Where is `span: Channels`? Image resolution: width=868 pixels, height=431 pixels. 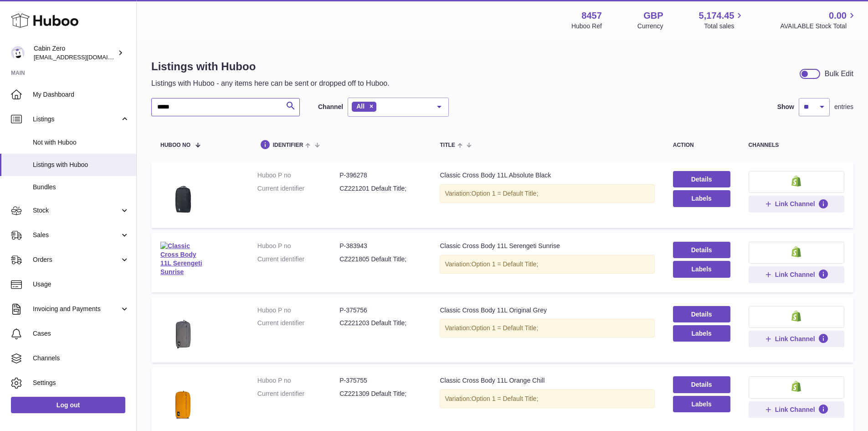 span: Channels is located at coordinates (81, 358).